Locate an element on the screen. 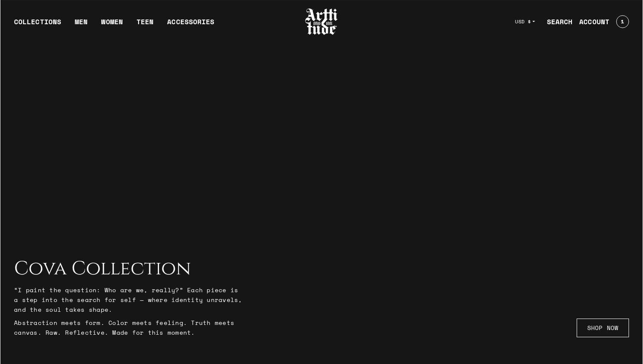  h2: Cova Collection is located at coordinates (129, 269).